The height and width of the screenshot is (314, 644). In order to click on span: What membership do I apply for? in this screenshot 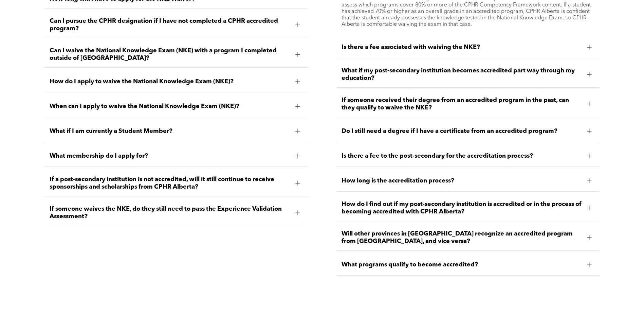, I will do `click(170, 156)`.